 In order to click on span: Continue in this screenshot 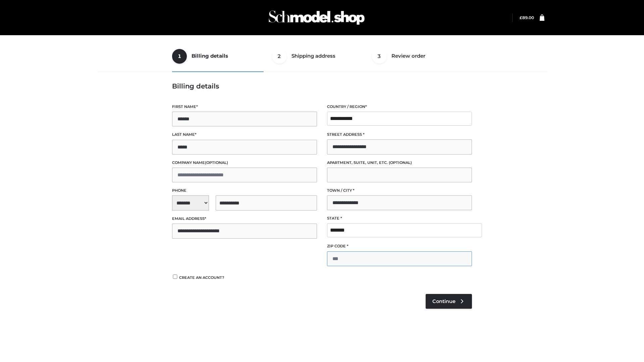, I will do `click(444, 301)`.